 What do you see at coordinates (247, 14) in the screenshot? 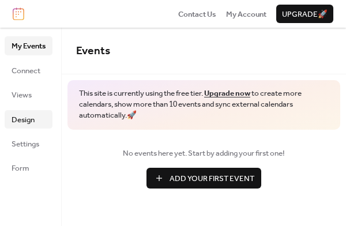
I see `span: My Account` at bounding box center [247, 14].